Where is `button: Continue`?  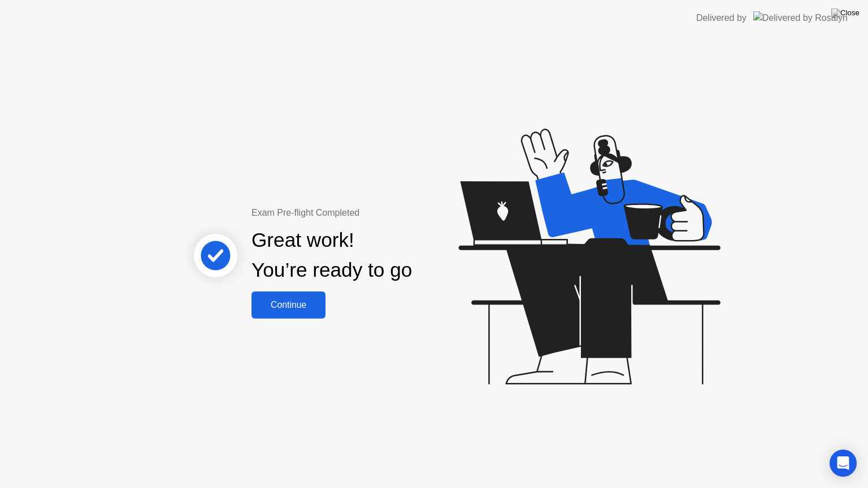 button: Continue is located at coordinates (288, 305).